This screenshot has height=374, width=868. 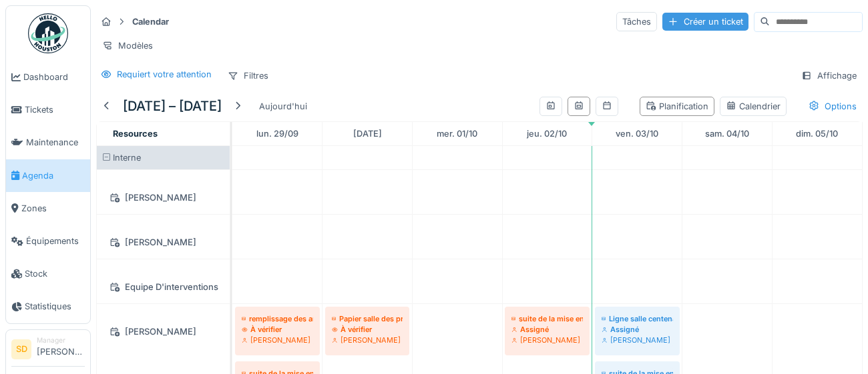 I want to click on div: Ligne salle centenaire, so click(x=637, y=319).